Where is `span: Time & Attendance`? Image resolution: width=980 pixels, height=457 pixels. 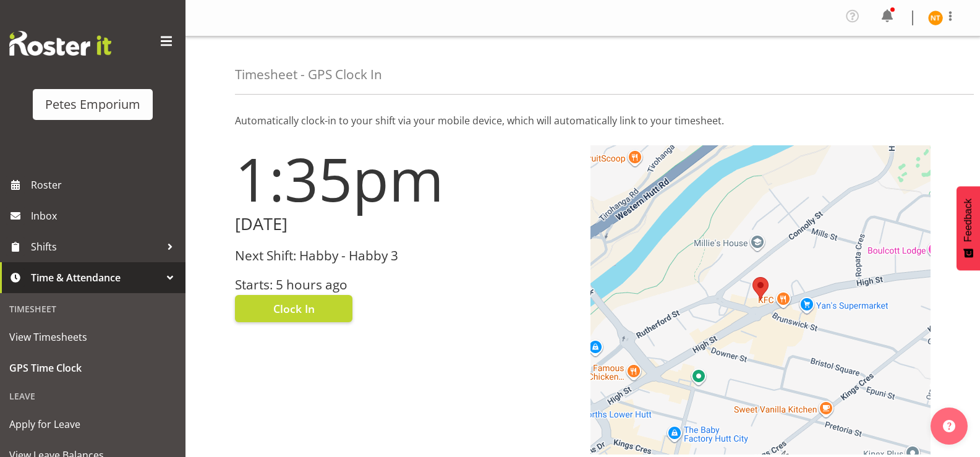
span: Time & Attendance is located at coordinates (96, 278).